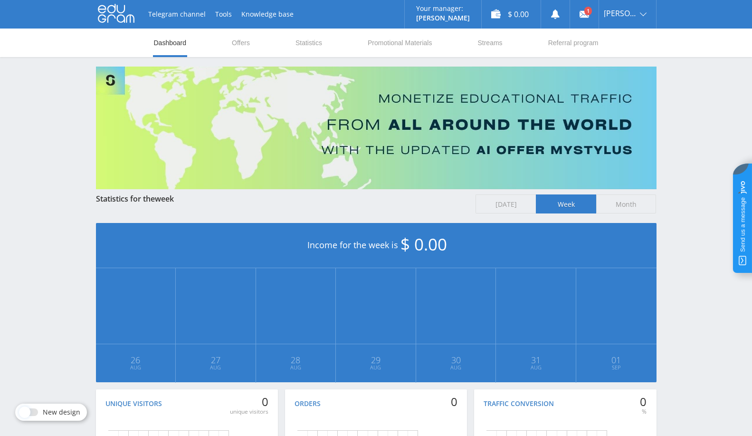 The image size is (752, 436). I want to click on span: 29, so click(376, 360).